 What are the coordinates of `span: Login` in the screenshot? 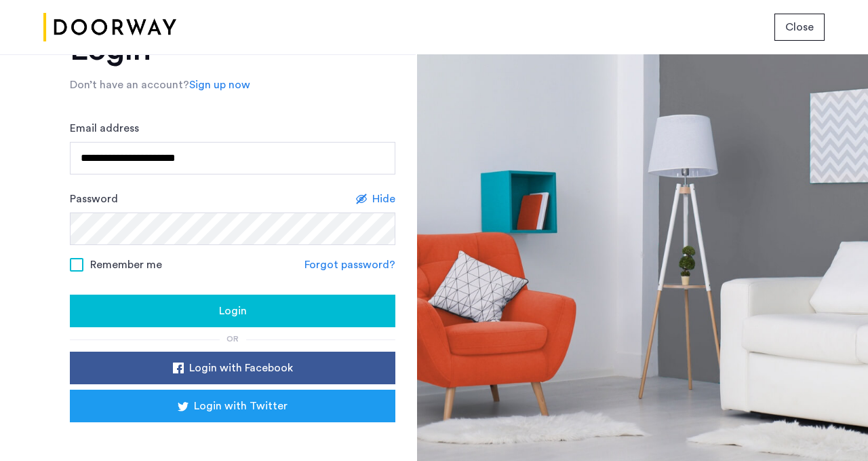 It's located at (233, 311).